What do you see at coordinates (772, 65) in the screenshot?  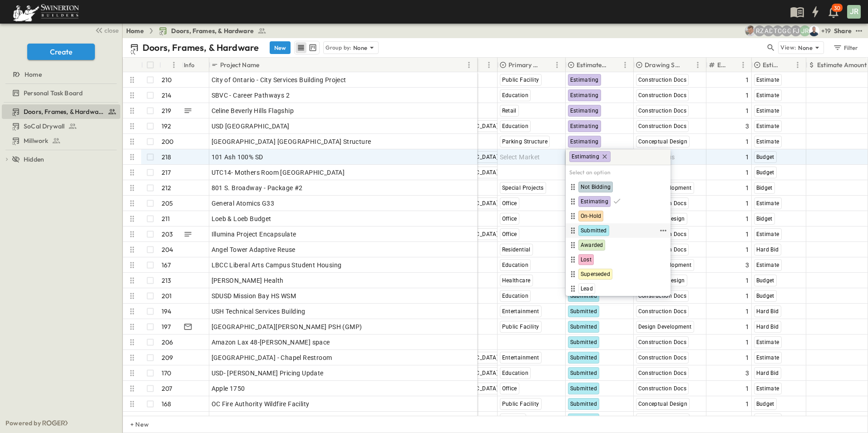 I see `p: Estimate Type` at bounding box center [772, 65].